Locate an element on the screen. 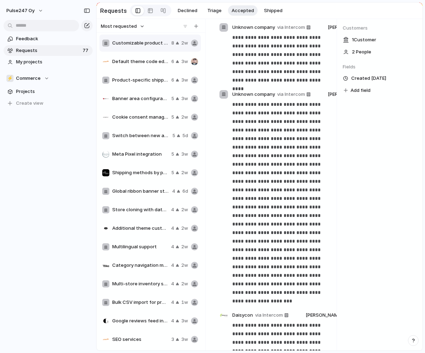 This screenshot has width=425, height=353. span: Accepted is located at coordinates (243, 11).